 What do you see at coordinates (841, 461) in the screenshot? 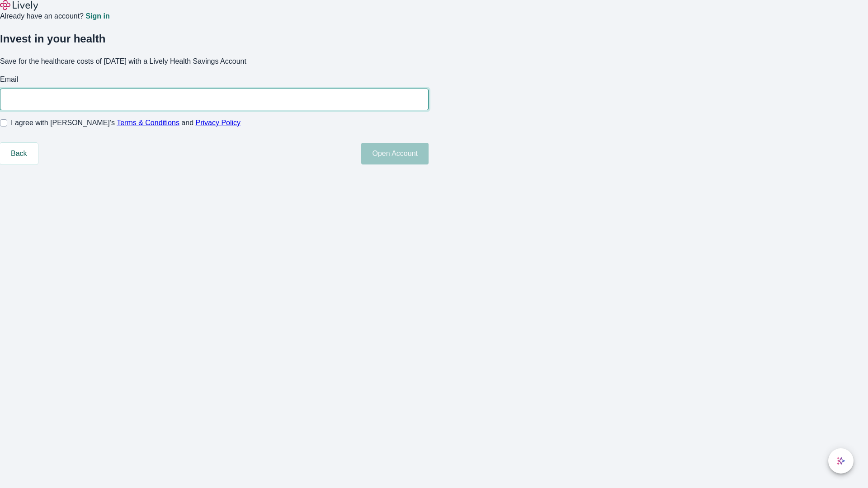
I see `button: chat` at bounding box center [841, 461].